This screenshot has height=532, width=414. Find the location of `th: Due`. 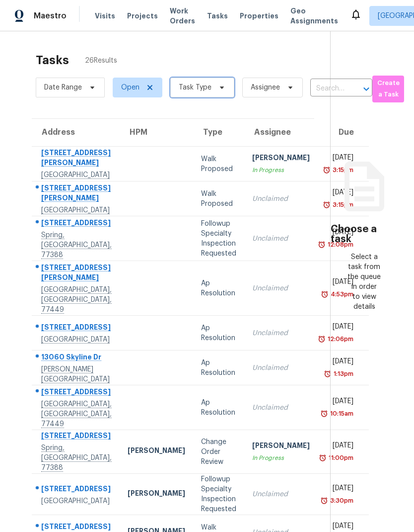

th: Due is located at coordinates (343, 133).